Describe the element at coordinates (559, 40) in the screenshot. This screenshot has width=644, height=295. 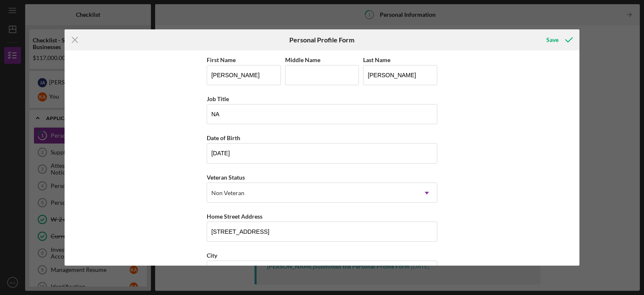
I see `button: Save` at that location.